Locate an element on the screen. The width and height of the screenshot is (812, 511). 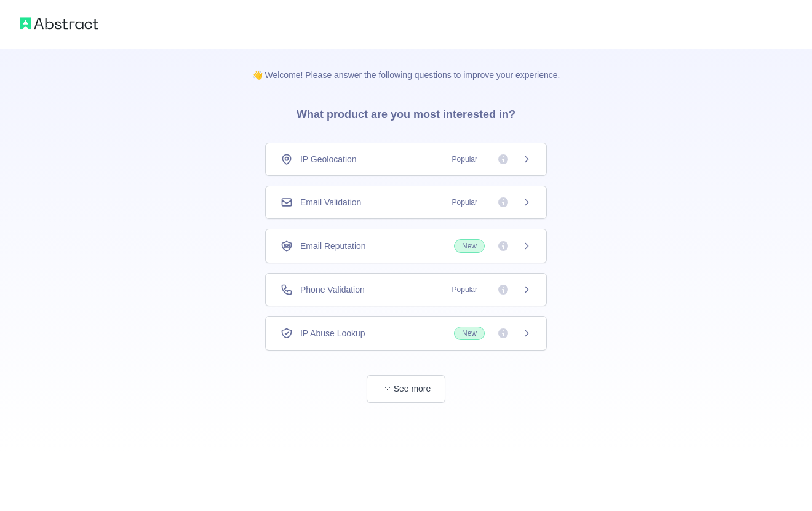
span: Email Validation is located at coordinates (330, 202).